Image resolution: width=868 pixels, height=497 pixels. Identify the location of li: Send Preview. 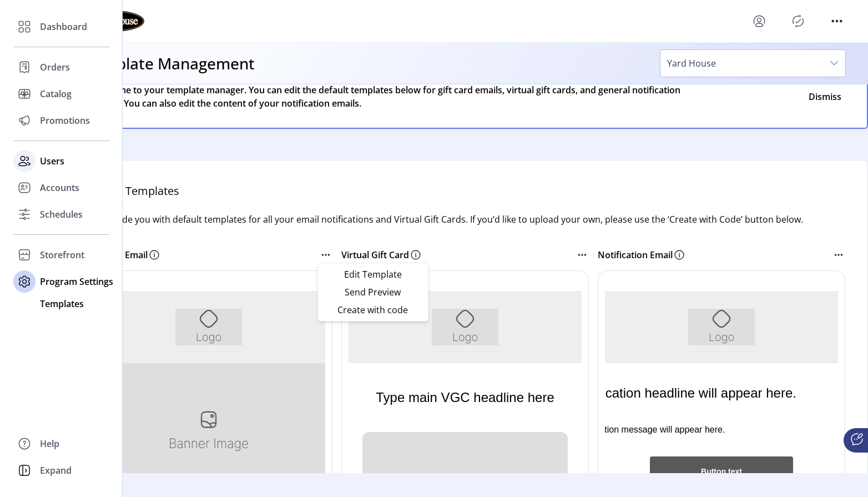
(373, 292).